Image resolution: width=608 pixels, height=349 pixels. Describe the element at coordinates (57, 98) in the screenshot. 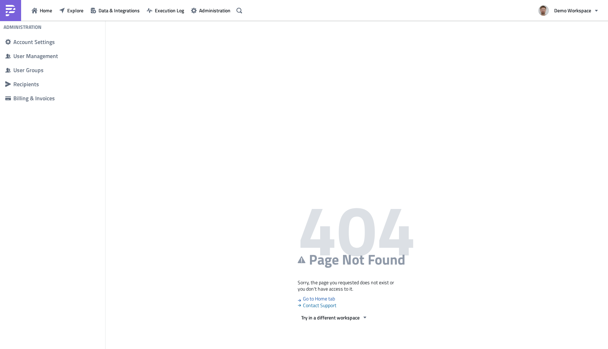

I see `div: Billing & Invoices` at that location.